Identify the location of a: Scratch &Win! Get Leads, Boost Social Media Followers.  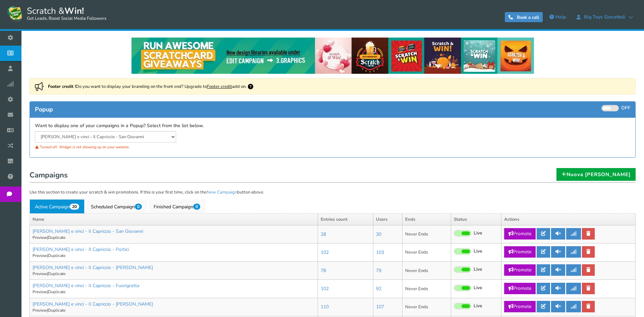
(57, 13).